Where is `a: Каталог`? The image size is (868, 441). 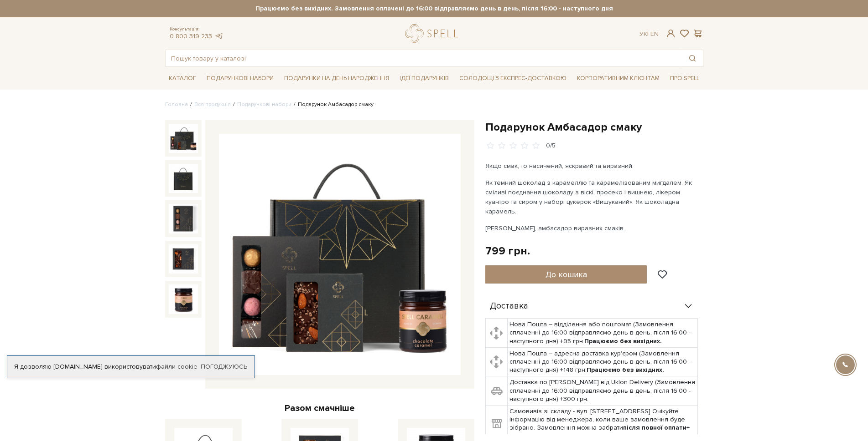
a: Каталог is located at coordinates (182, 78).